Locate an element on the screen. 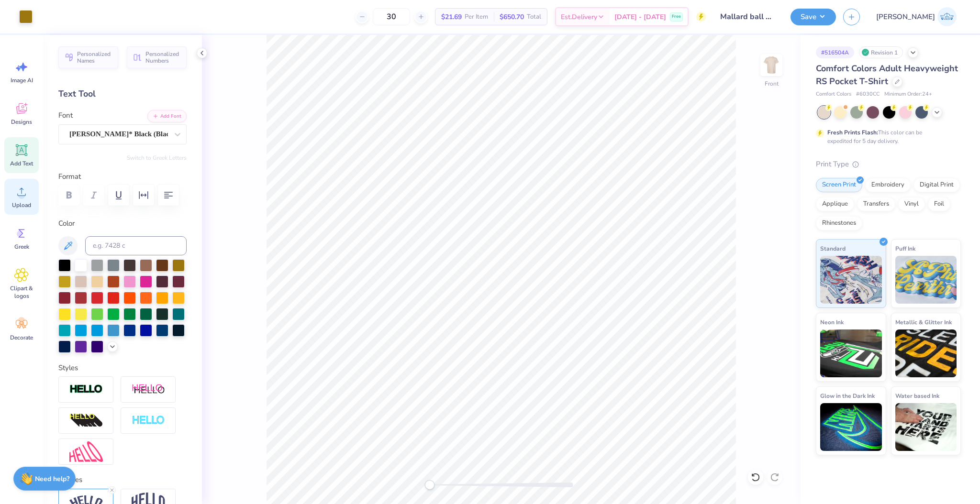 This screenshot has height=504, width=980. span: Minimum Order: 24 + is located at coordinates (908, 94).